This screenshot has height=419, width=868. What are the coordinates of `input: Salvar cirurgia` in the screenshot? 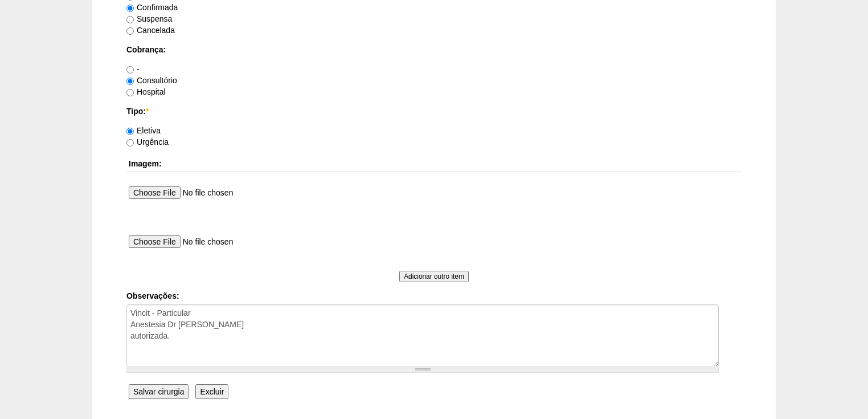 It's located at (158, 392).